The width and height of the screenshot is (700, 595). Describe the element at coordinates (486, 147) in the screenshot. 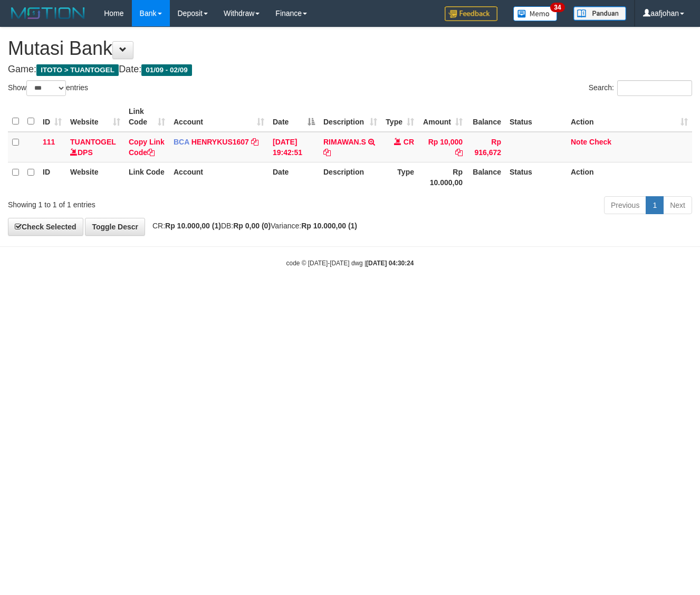

I see `td: Rp 916,672` at that location.